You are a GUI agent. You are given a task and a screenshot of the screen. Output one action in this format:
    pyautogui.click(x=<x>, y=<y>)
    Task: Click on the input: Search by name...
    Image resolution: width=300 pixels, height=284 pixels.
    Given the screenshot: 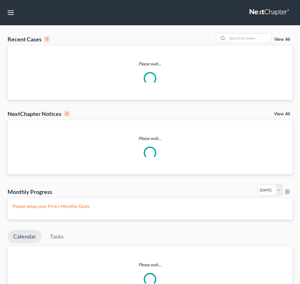 What is the action you would take?
    pyautogui.click(x=250, y=38)
    